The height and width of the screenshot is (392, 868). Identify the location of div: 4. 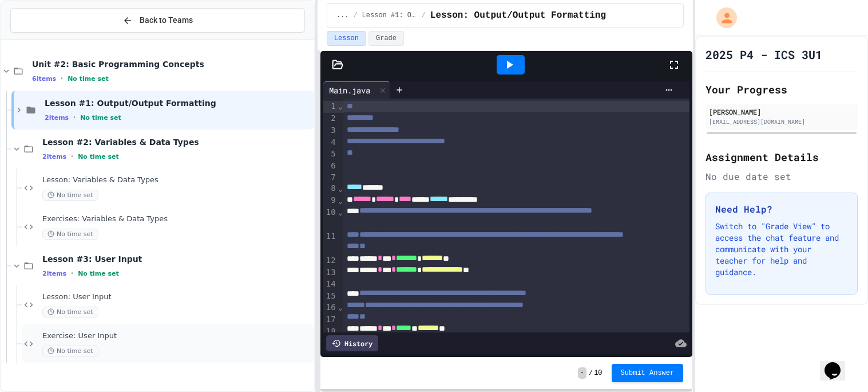
(330, 142).